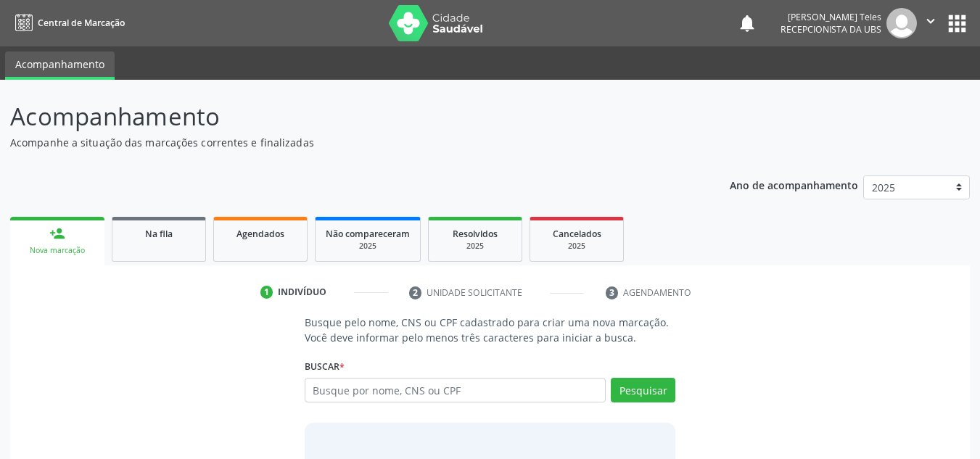 This screenshot has width=980, height=459. What do you see at coordinates (747, 23) in the screenshot?
I see `button: notifications` at bounding box center [747, 23].